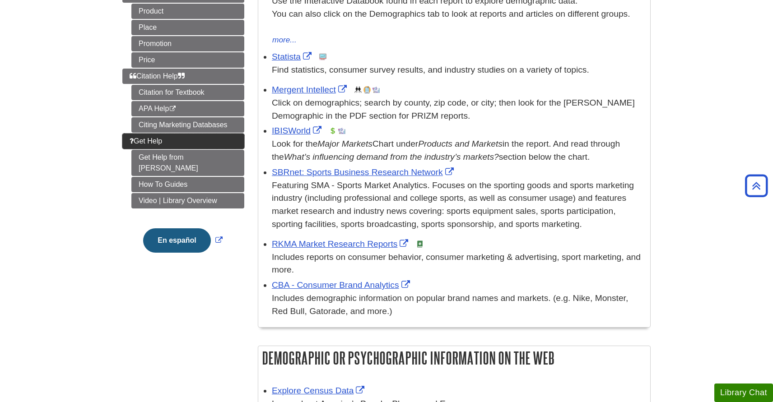  What do you see at coordinates (177, 241) in the screenshot?
I see `button: En español` at bounding box center [177, 241].